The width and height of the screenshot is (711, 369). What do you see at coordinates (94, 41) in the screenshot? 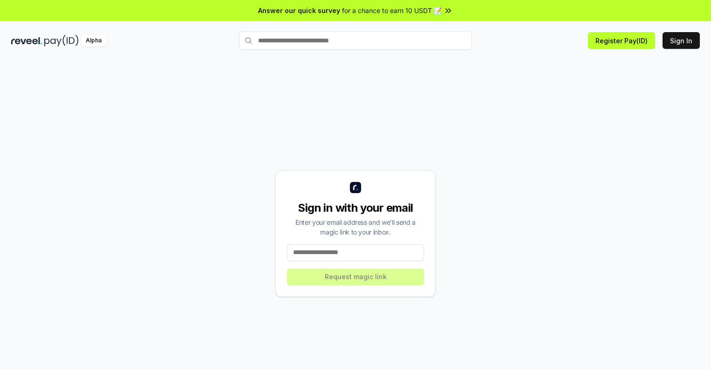
I see `div: Alpha` at bounding box center [94, 41].